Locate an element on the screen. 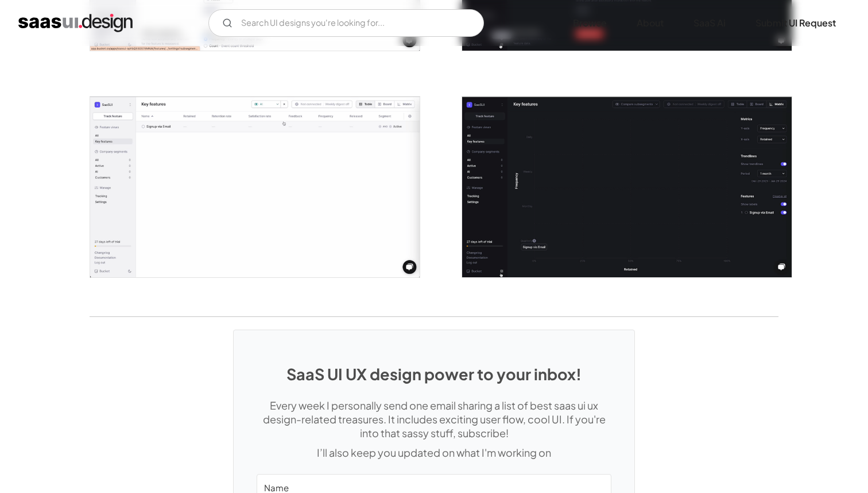 This screenshot has width=868, height=493. p: Every week I personally send one email sharing a list of best saas ui ux design-related treasures... is located at coordinates (434, 419).